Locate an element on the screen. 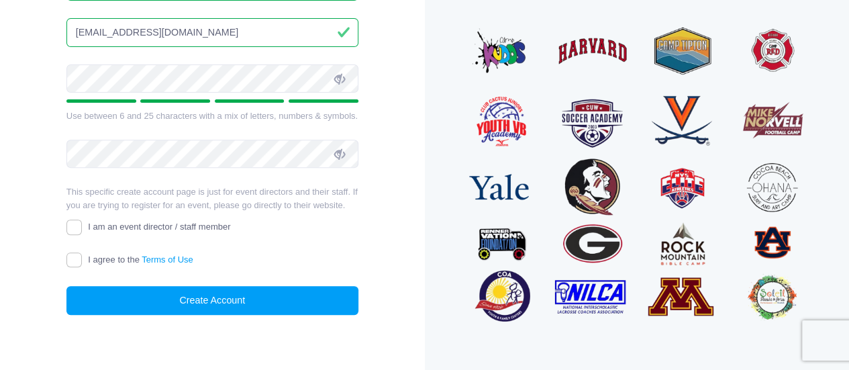 This screenshot has width=849, height=370. input: I agree to theTerms of Use is located at coordinates (74, 260).